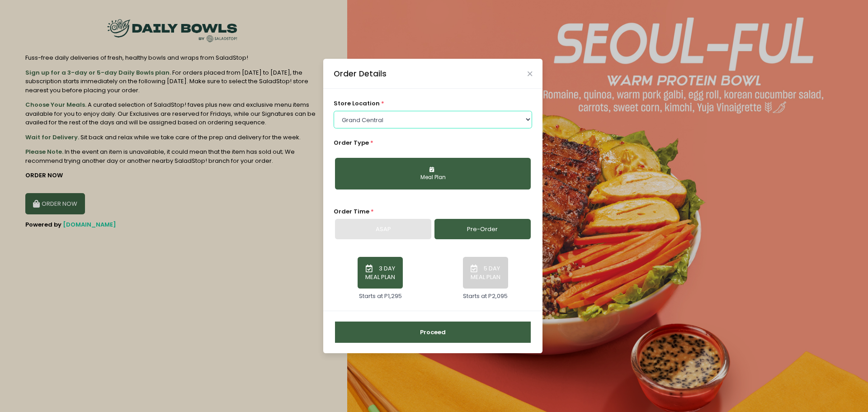 The height and width of the screenshot is (412, 868). What do you see at coordinates (530, 74) in the screenshot?
I see `button: Close` at bounding box center [530, 74].